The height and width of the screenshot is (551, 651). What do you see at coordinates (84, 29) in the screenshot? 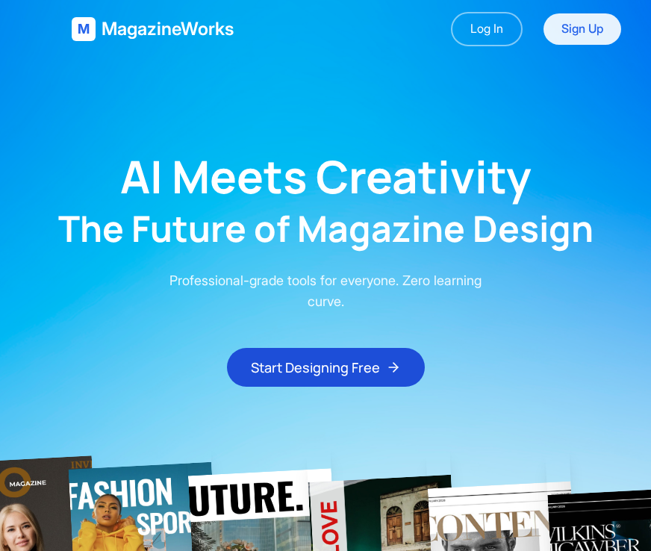
I see `span: M` at bounding box center [84, 29].